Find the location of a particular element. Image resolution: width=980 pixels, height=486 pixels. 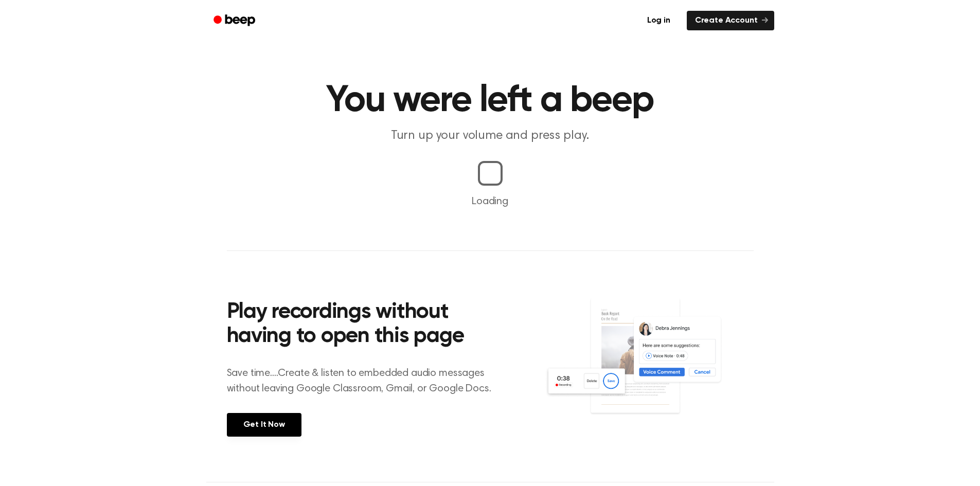

img: Voice Comments on Docs and Recording Widget is located at coordinates (649, 366).